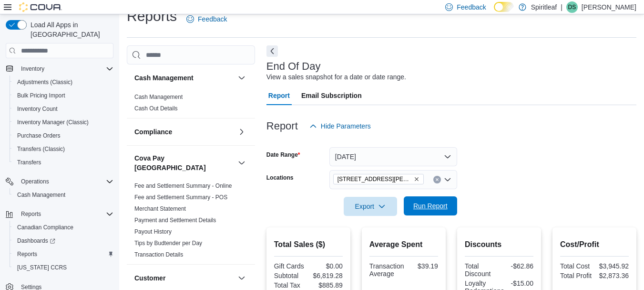 The height and width of the screenshot is (290, 644). I want to click on a: Inventory Count, so click(38, 109).